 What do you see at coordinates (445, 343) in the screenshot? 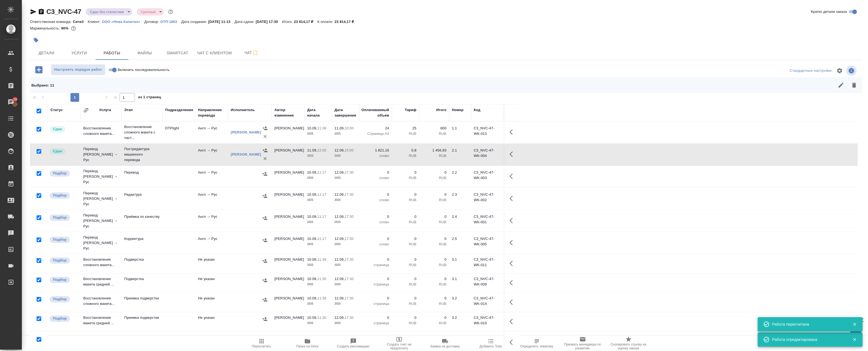
I see `button: Заявка на доставку` at bounding box center [445, 343].